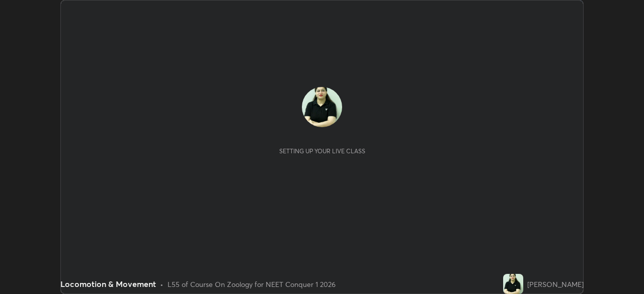  What do you see at coordinates (251, 284) in the screenshot?
I see `div: L55 of Course On Zoology for NEET Conquer 1 2026` at bounding box center [251, 284].